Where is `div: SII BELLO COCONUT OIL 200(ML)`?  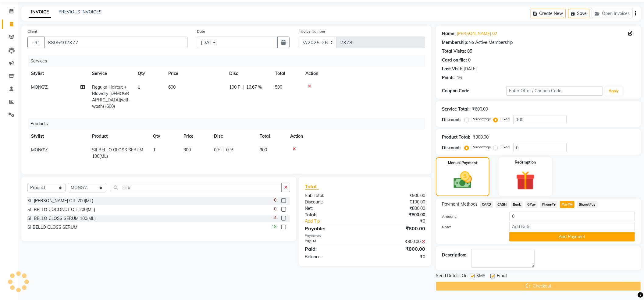 div: SII BELLO COCONUT OIL 200(ML) is located at coordinates (62, 210).